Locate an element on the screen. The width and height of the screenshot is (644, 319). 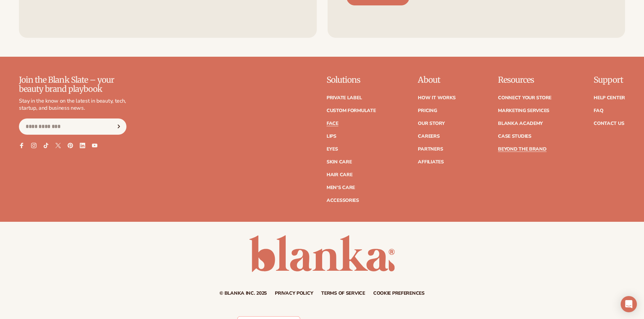
p: About is located at coordinates (437, 80).